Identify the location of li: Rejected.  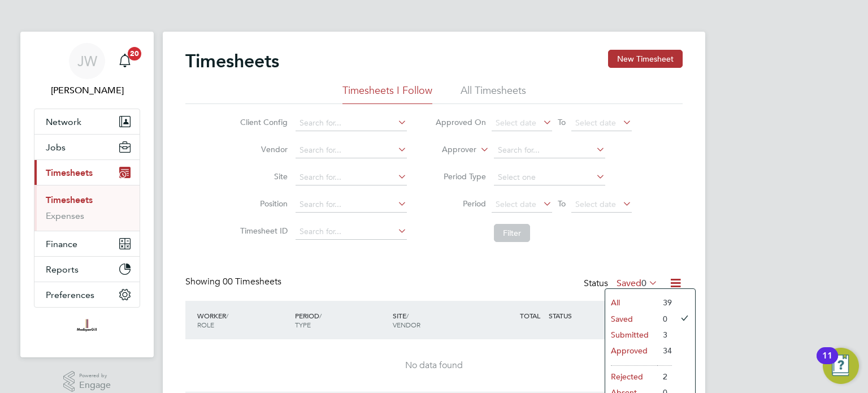
(631, 377).